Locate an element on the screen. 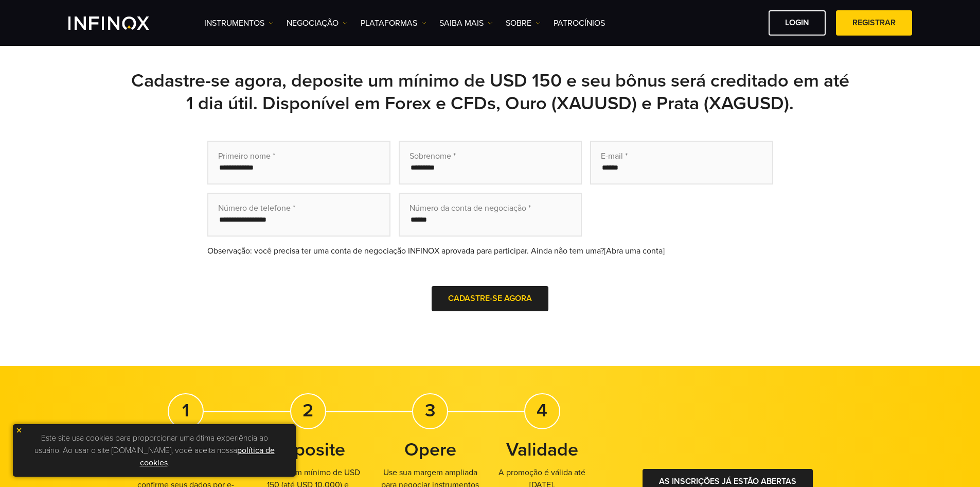  strong: Deposite is located at coordinates (308, 449).